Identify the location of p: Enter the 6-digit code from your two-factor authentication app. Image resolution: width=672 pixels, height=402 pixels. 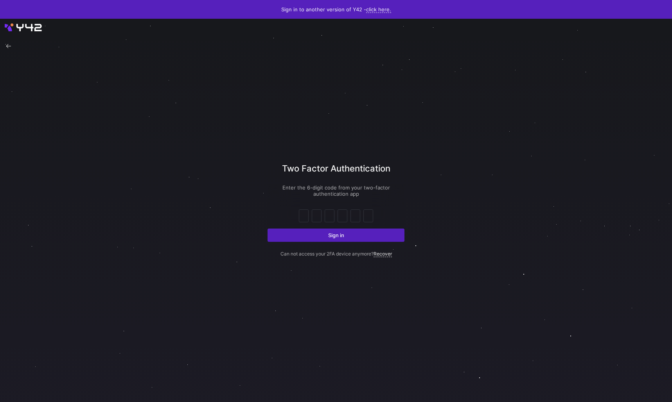
(336, 191).